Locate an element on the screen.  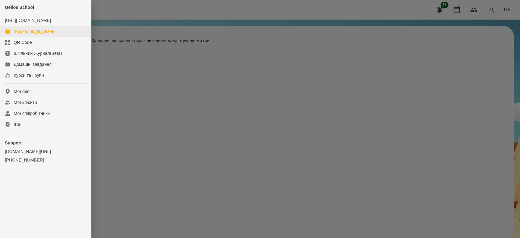
div: Мої філії is located at coordinates (23, 91).